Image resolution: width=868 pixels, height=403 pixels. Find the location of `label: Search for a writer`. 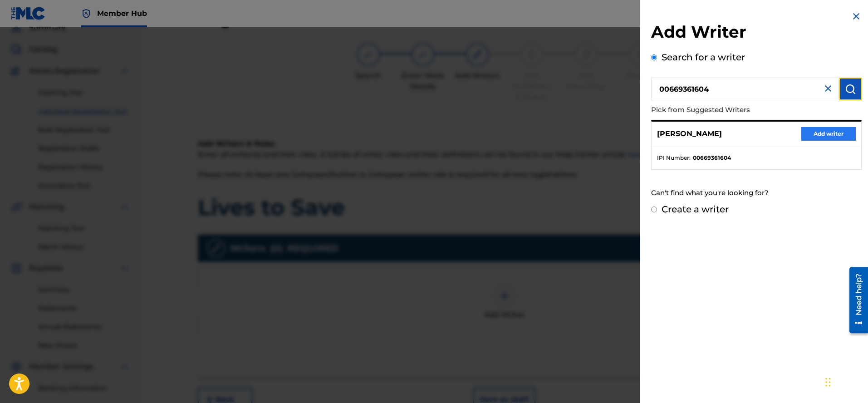

label: Search for a writer is located at coordinates (703, 57).